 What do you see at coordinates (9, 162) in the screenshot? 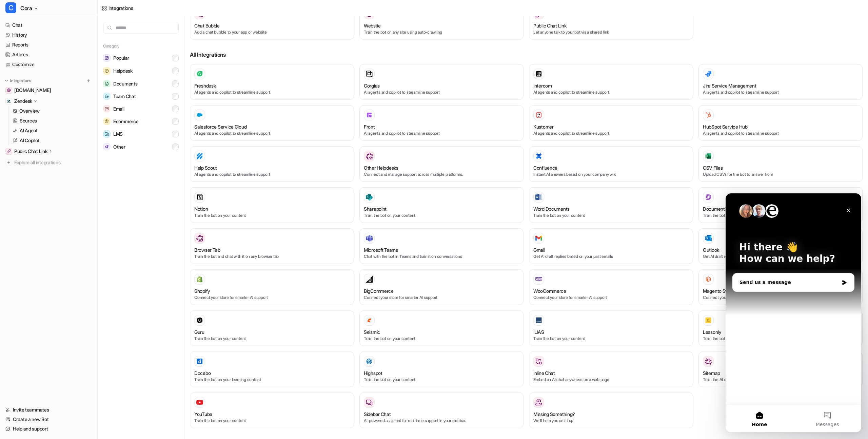
I see `img: explore all integrations` at bounding box center [9, 162].